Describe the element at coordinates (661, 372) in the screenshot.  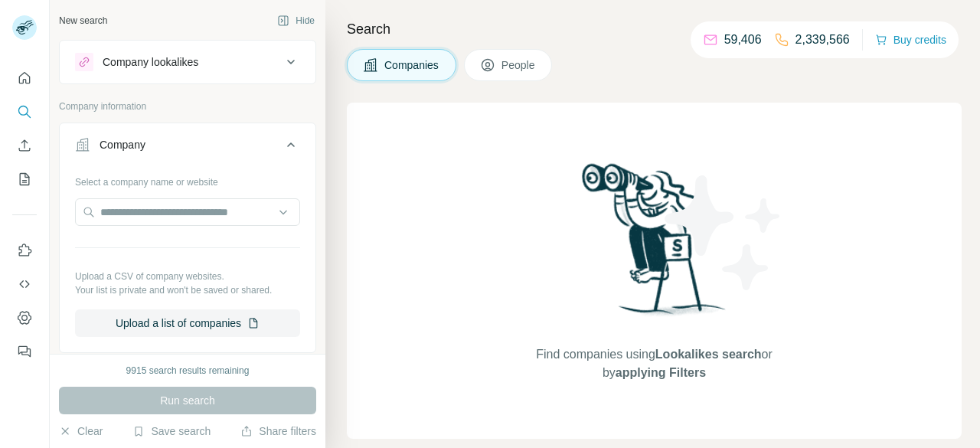
I see `span: applying Filters` at that location.